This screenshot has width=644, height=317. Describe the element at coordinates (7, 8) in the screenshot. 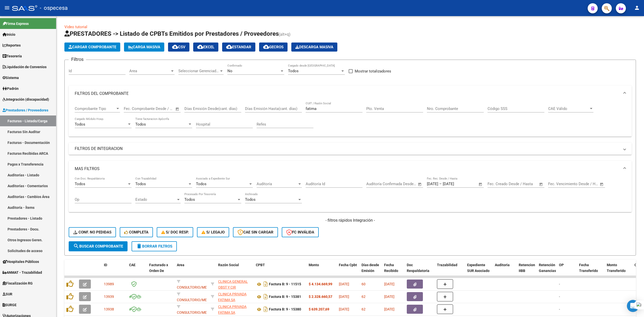

I see `mat-icon: menu` at that location.